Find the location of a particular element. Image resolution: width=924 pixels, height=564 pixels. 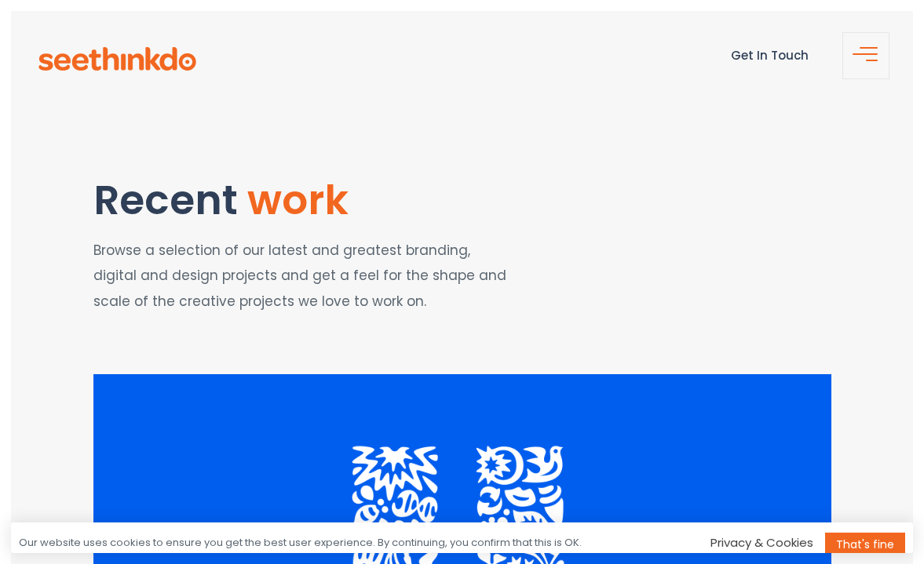

span: Recent is located at coordinates (166, 200).